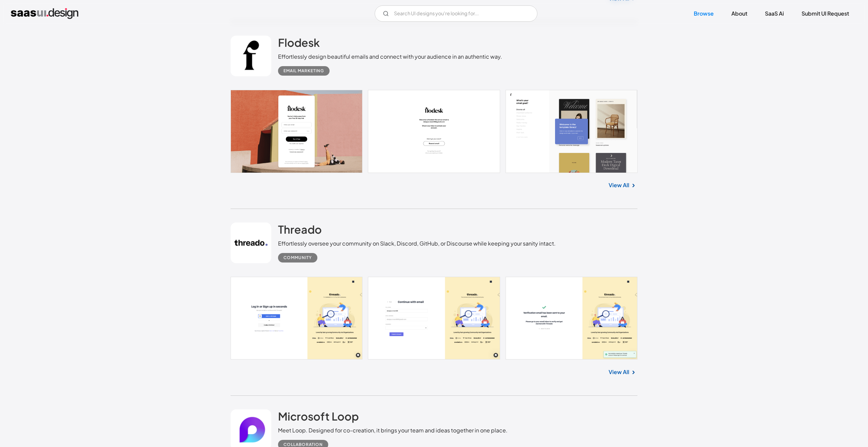 This screenshot has width=868, height=447. Describe the element at coordinates (300, 231) in the screenshot. I see `a: Threado` at that location.